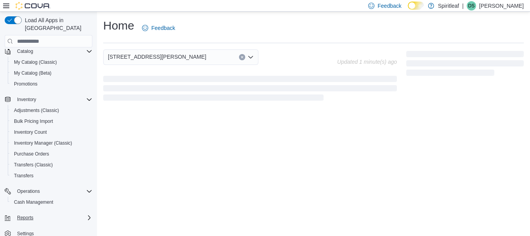 Image resolution: width=530 pixels, height=236 pixels. What do you see at coordinates (119, 26) in the screenshot?
I see `h1: Home` at bounding box center [119, 26].